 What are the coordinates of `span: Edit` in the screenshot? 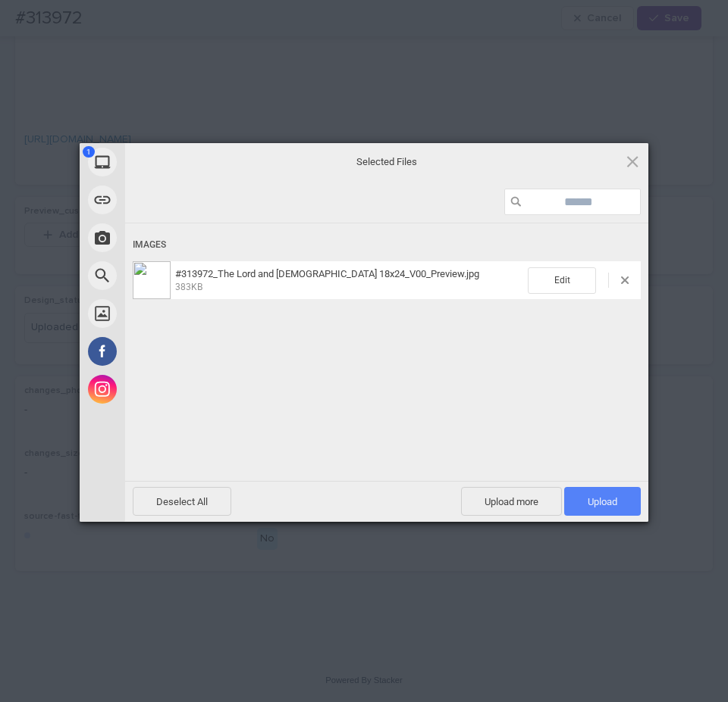 It's located at (561, 280).